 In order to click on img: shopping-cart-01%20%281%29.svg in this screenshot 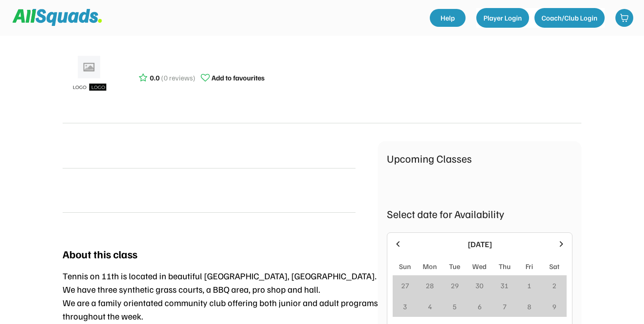, I will do `click(624, 18)`.